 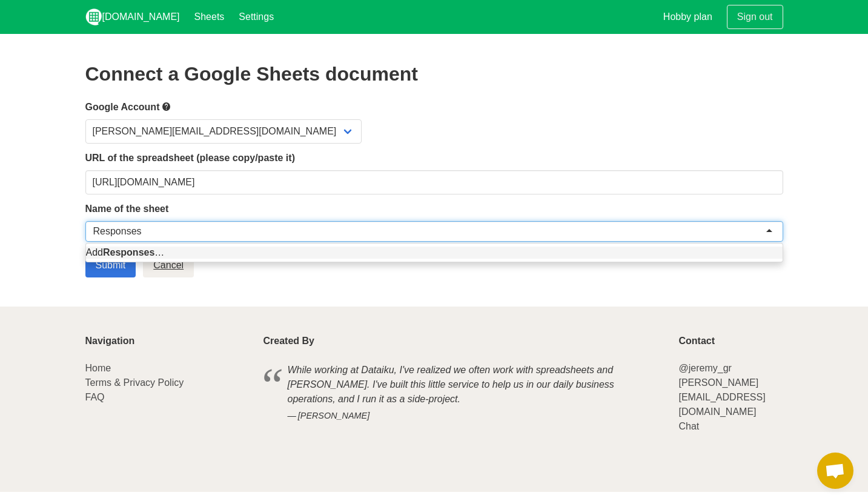 What do you see at coordinates (435, 209) in the screenshot?
I see `label: Name of the sheet` at bounding box center [435, 209].